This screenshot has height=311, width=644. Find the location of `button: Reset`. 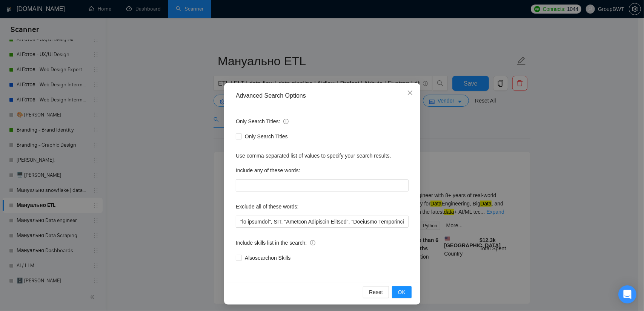

button: Reset is located at coordinates (376, 292).